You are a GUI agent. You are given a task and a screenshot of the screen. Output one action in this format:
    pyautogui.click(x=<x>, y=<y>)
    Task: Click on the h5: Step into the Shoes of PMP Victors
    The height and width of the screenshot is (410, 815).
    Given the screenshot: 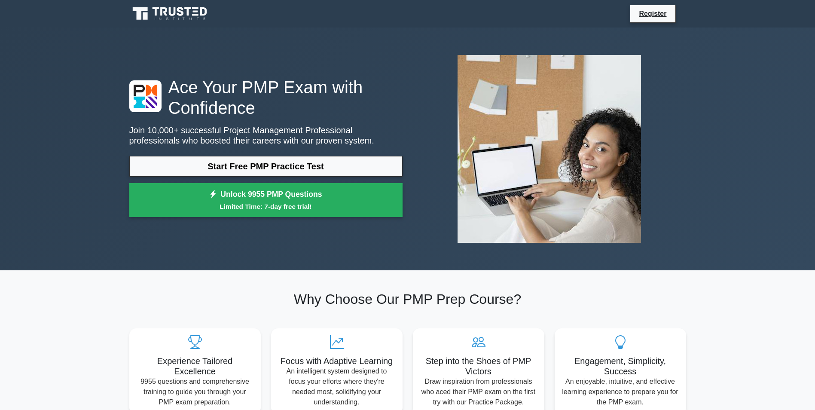 What is the action you would take?
    pyautogui.click(x=478, y=366)
    